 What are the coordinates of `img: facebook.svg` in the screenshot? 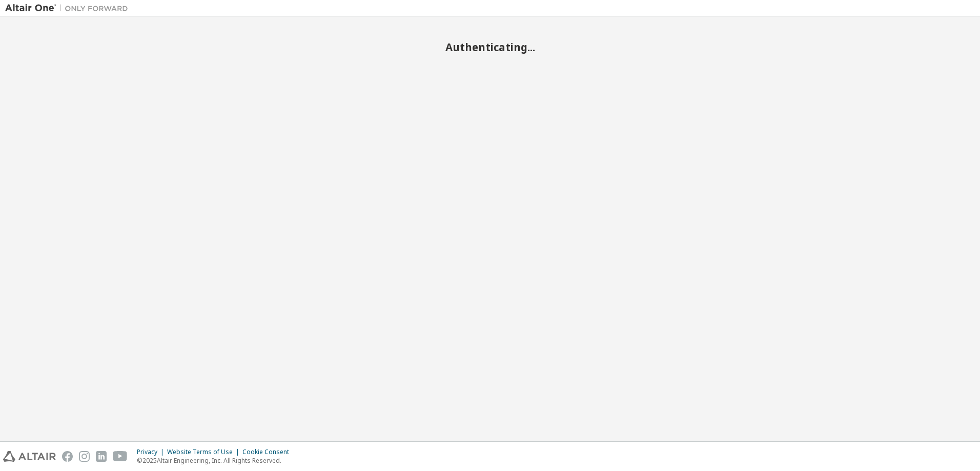 It's located at (68, 457).